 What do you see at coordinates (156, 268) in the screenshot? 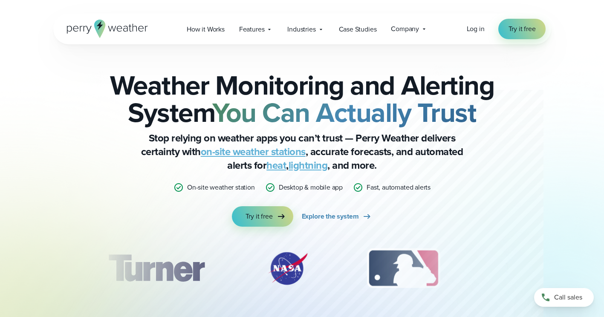
I see `img: Turner-Construction_1.svg` at bounding box center [156, 268].